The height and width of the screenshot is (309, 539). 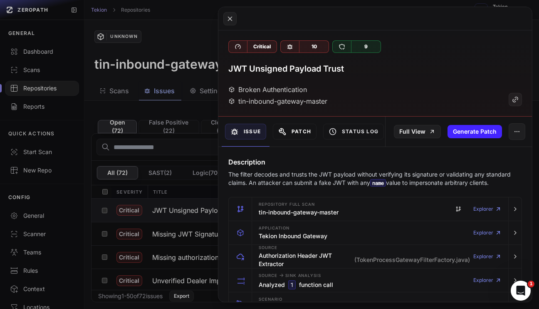 What do you see at coordinates (354, 131) in the screenshot?
I see `button: Status Log` at bounding box center [354, 131].